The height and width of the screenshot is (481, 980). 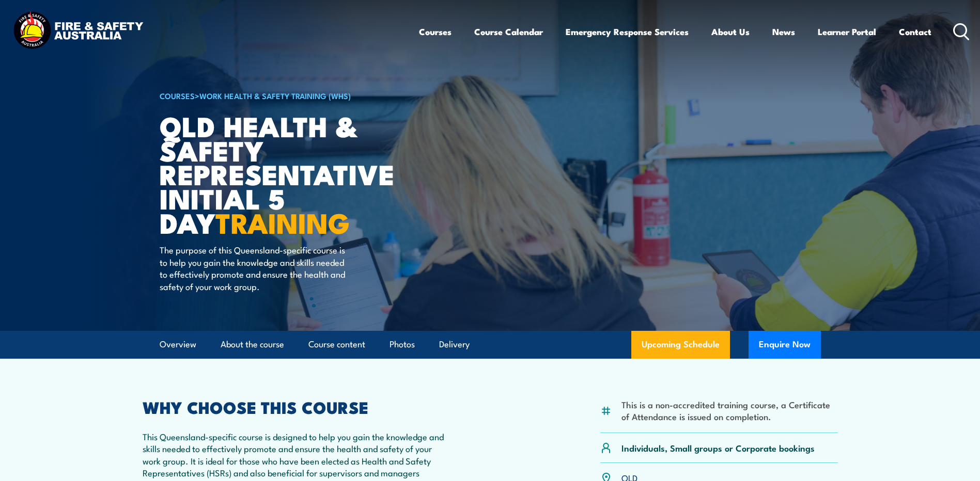 I want to click on p: Individuals, Small groups or Corporate bookings, so click(x=718, y=448).